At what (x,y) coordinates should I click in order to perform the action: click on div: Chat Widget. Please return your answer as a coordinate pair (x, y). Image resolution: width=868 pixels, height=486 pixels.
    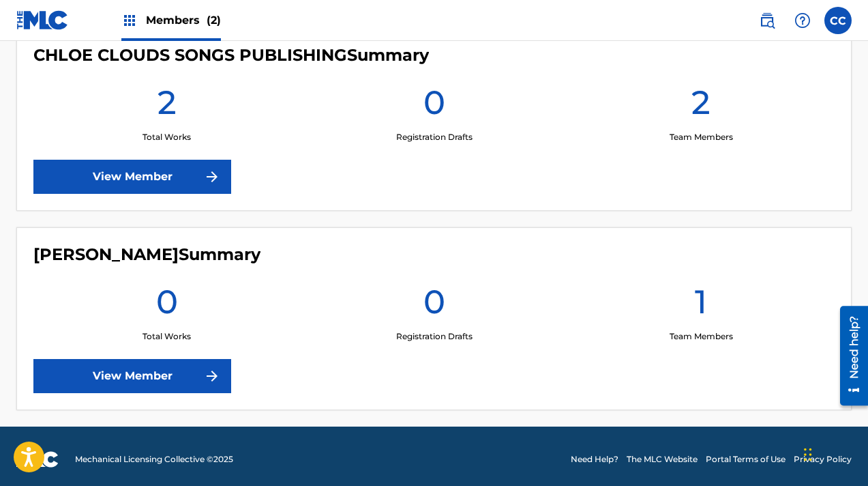
    Looking at the image, I should click on (834, 453).